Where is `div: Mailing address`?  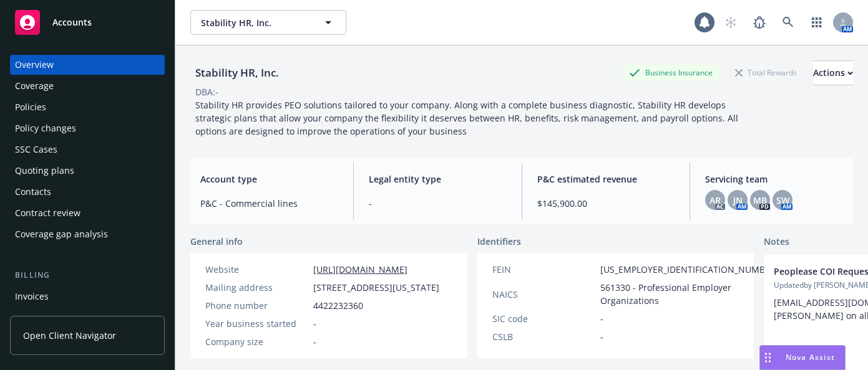
div: Mailing address is located at coordinates (257, 287).